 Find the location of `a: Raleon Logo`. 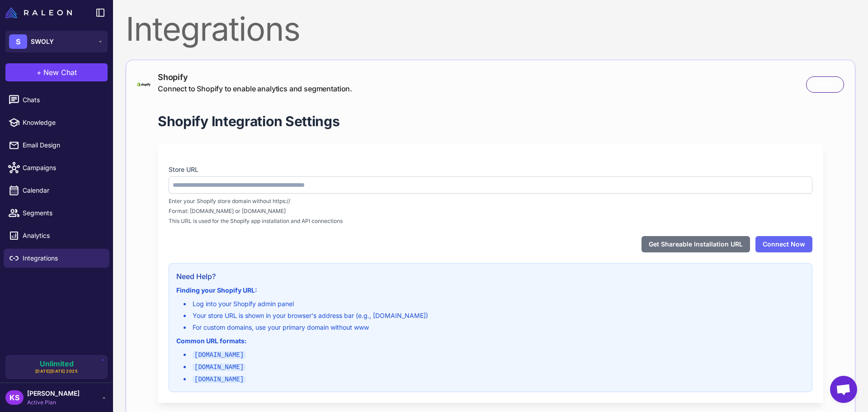

a: Raleon Logo is located at coordinates (40, 12).